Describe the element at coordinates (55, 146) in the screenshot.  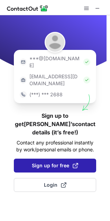
I see `p: Contact any professional instantly by work/personal emails or phone.` at that location.